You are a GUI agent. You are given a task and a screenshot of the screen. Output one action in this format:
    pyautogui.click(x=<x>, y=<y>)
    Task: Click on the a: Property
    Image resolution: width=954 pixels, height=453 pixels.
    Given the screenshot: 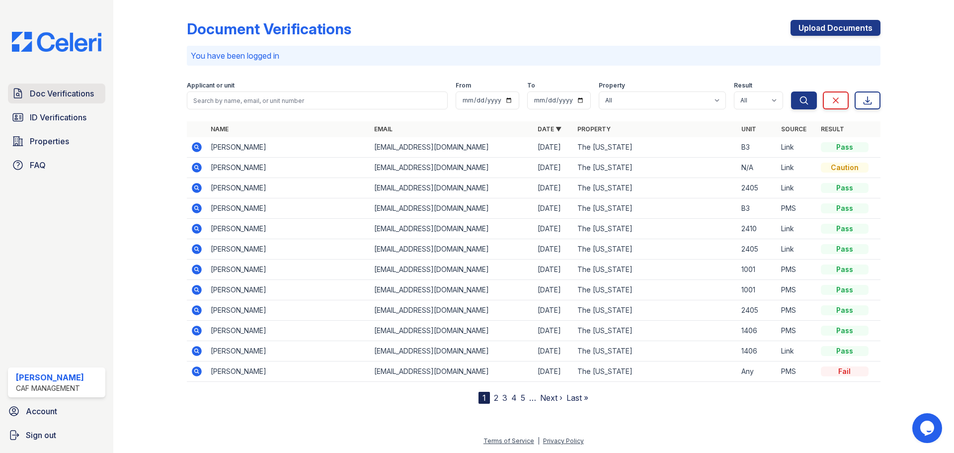 What is the action you would take?
    pyautogui.click(x=594, y=129)
    